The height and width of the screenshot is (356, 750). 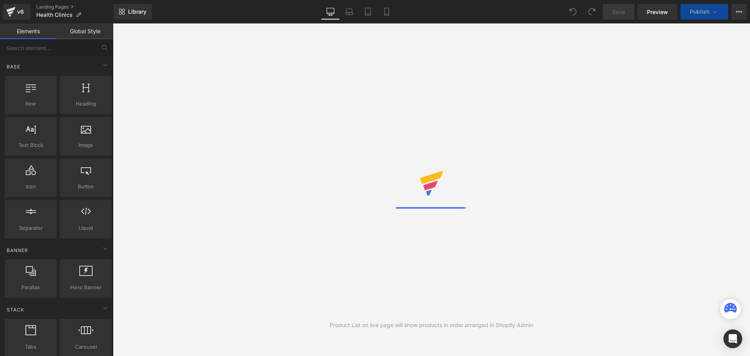 I want to click on span: Icon, so click(x=30, y=186).